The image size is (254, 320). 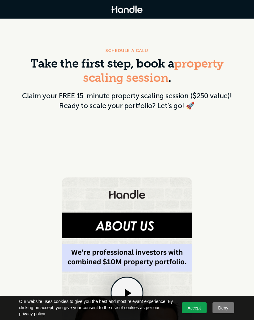 What do you see at coordinates (194, 308) in the screenshot?
I see `a: Accept` at bounding box center [194, 308].